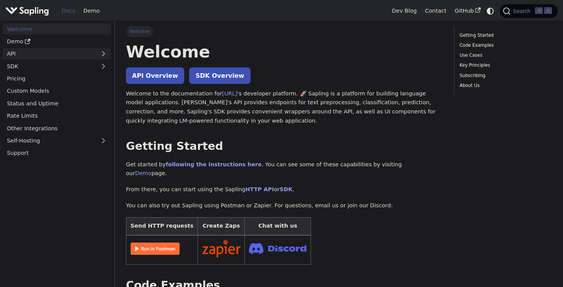 This screenshot has width=563, height=287. I want to click on span: Welcome, so click(139, 31).